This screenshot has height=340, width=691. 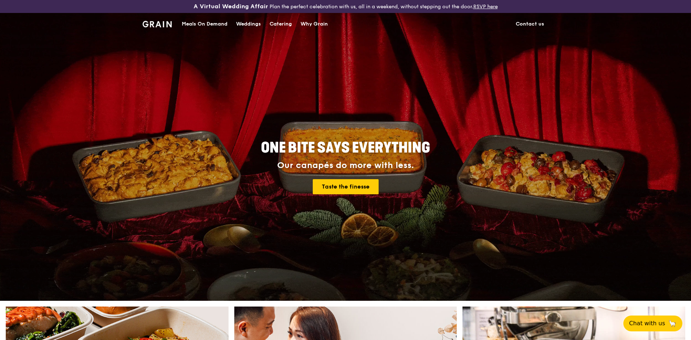 I want to click on span: ONE BITE SAYS EVERYTHING, so click(x=345, y=148).